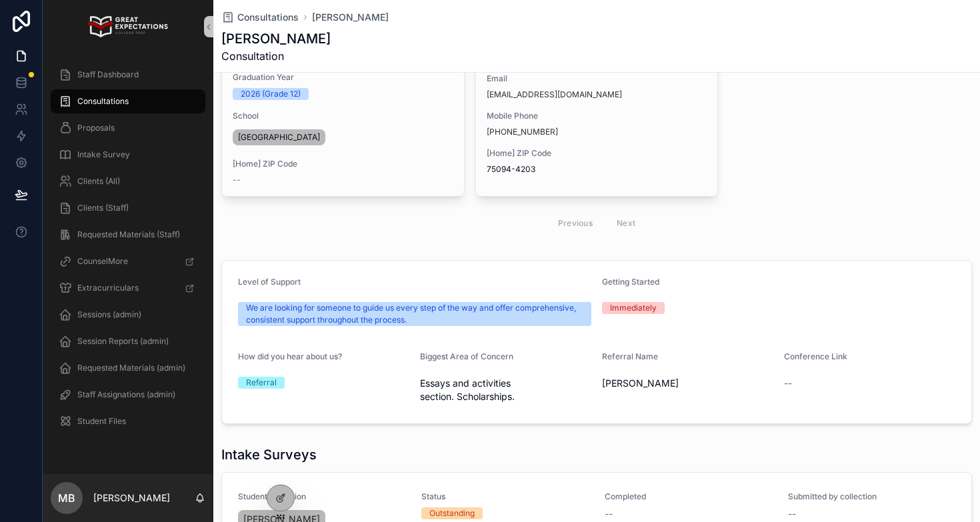 The image size is (980, 522). Describe the element at coordinates (597, 78) in the screenshot. I see `span: Email` at that location.